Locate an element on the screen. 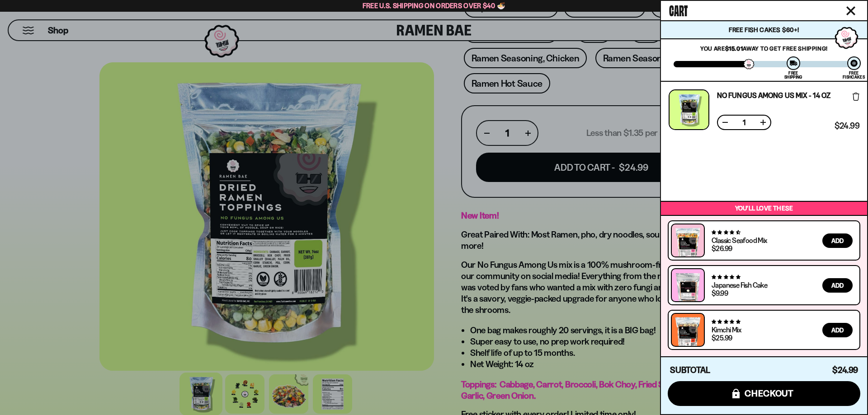 This screenshot has height=415, width=868. span: 4.68 stars is located at coordinates (726, 232).